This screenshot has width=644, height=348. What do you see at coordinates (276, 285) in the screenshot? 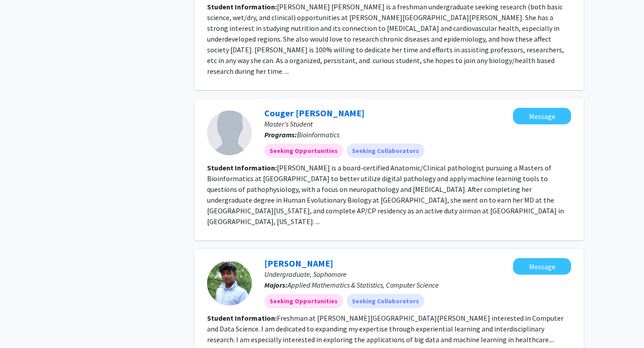
I see `b: Majors:` at bounding box center [276, 285].